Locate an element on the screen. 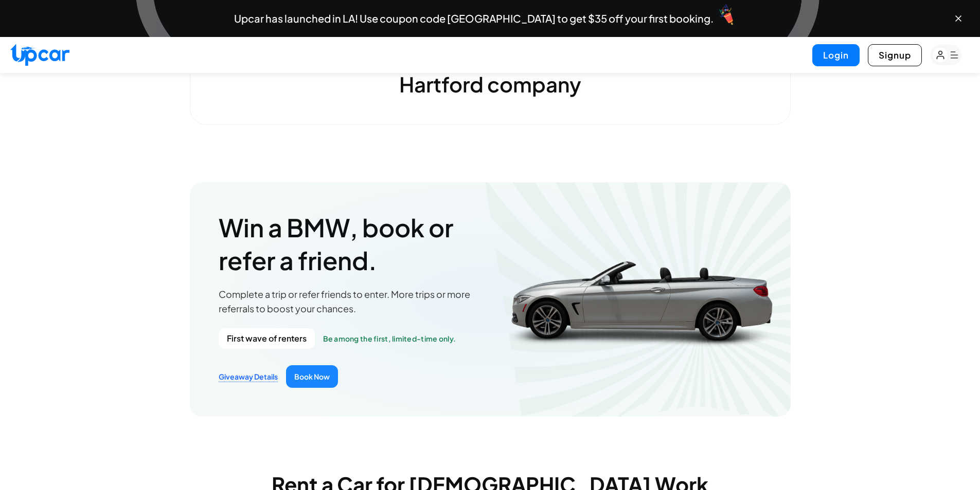  button: Login is located at coordinates (836, 55).